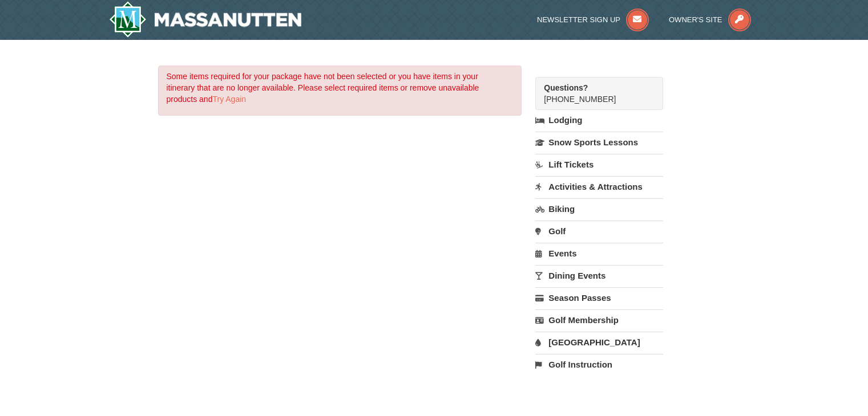  I want to click on a: Events, so click(598, 253).